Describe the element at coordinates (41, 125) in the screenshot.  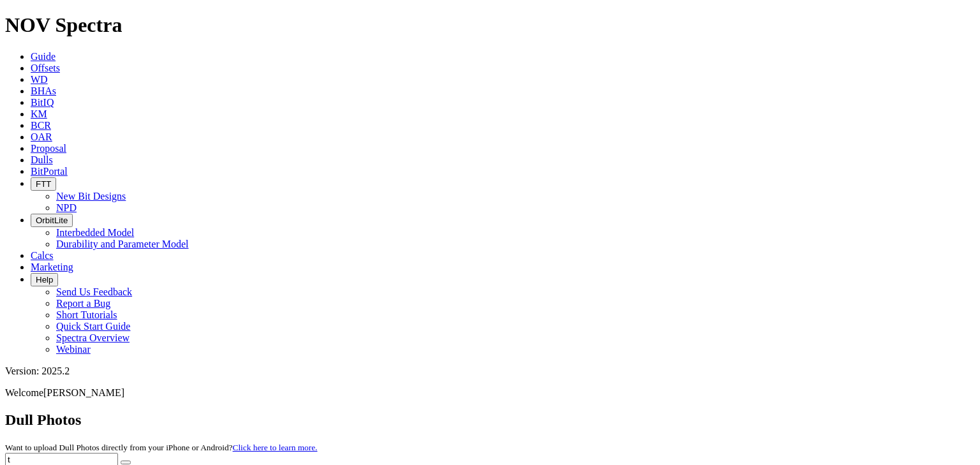
I see `span: BCR` at that location.